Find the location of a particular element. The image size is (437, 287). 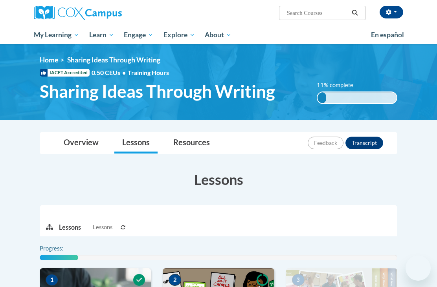

p: Lessons is located at coordinates (70, 227).